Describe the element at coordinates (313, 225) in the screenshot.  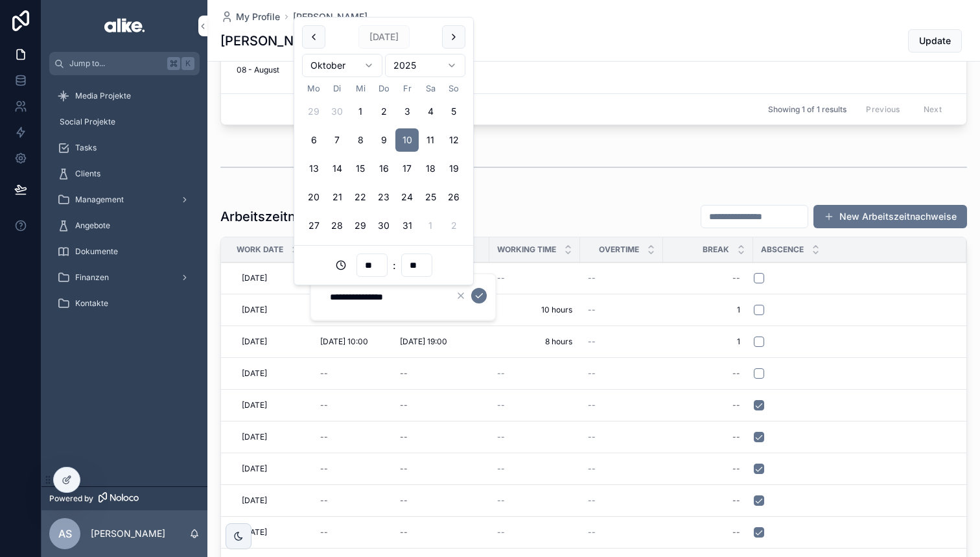
I see `button: Montag, 27. Oktober 2025` at that location.